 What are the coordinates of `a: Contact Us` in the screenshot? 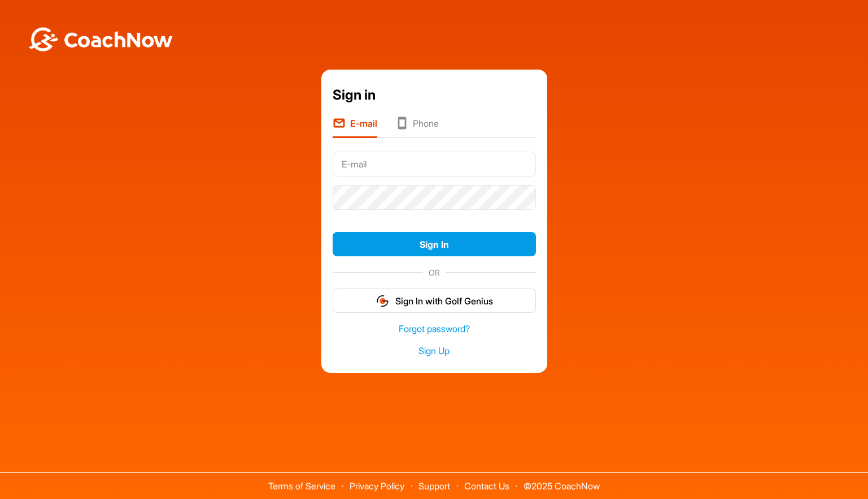 It's located at (487, 486).